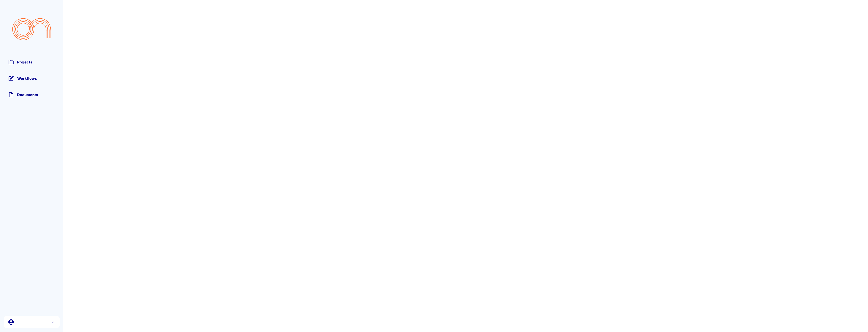  What do you see at coordinates (36, 79) in the screenshot?
I see `span: Workflows` at bounding box center [36, 79].